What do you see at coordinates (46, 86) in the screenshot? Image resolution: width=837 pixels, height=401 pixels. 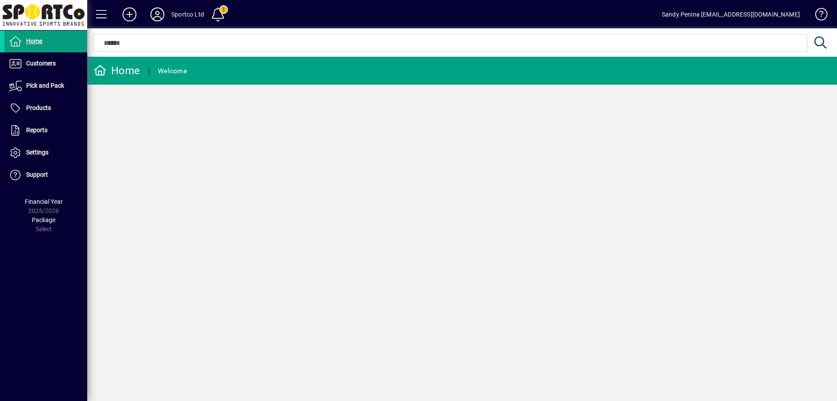 I see `a: Pick and Pack` at bounding box center [46, 86].